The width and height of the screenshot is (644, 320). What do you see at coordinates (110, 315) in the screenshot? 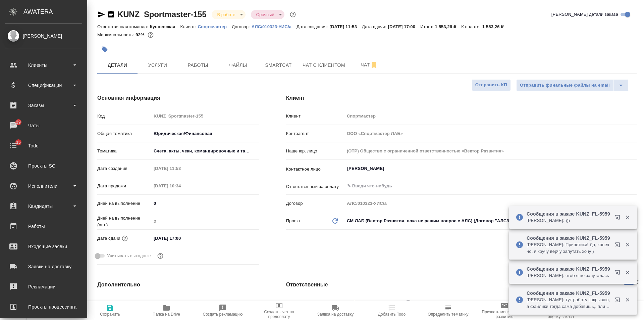
I see `span: Сохранить` at bounding box center [110, 315].